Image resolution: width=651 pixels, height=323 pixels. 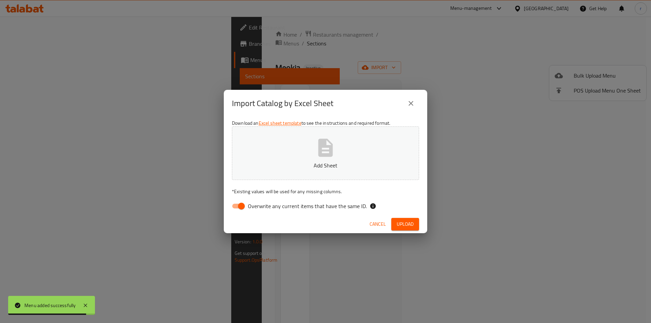 What do you see at coordinates (405, 224) in the screenshot?
I see `span: Upload` at bounding box center [405, 224].